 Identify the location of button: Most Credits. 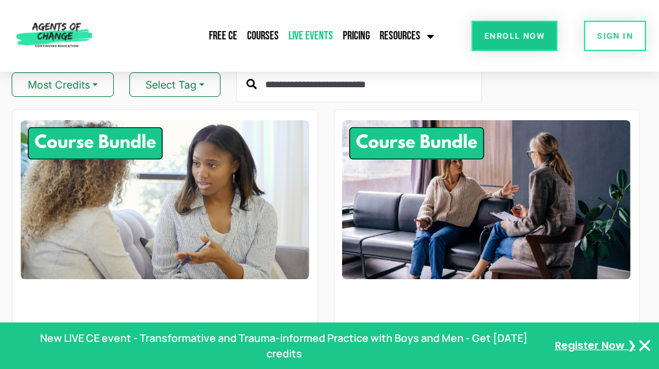
(63, 85).